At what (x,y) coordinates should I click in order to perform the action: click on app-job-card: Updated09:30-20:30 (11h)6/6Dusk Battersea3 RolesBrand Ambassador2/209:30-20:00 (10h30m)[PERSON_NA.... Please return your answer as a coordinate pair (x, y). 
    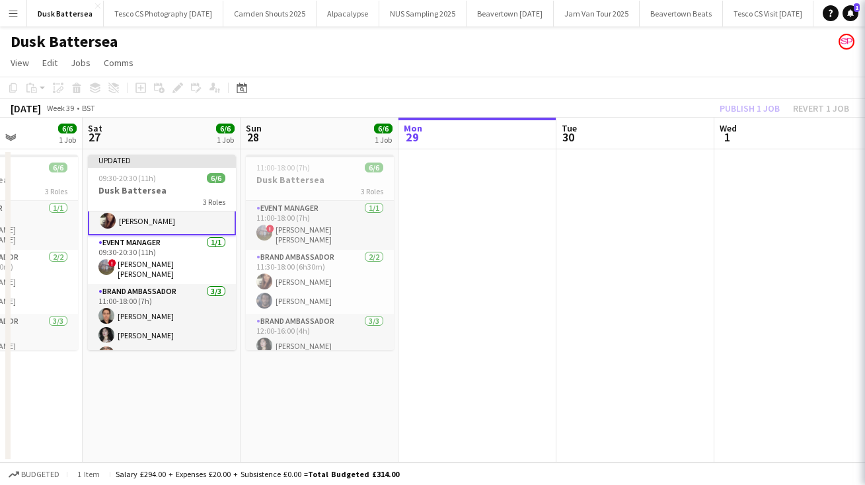
    Looking at the image, I should click on (162, 252).